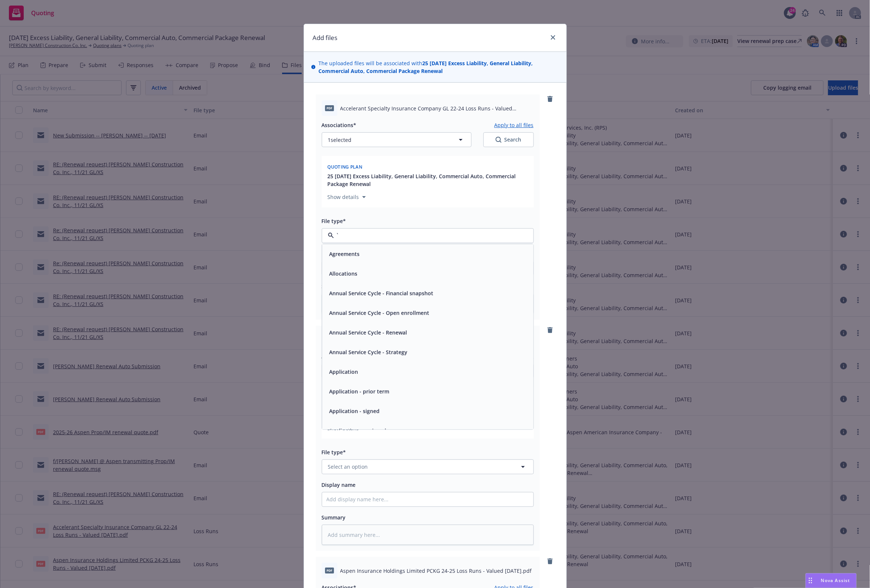 This screenshot has width=870, height=588. What do you see at coordinates (508, 139) in the screenshot?
I see `div: Search` at bounding box center [508, 139].